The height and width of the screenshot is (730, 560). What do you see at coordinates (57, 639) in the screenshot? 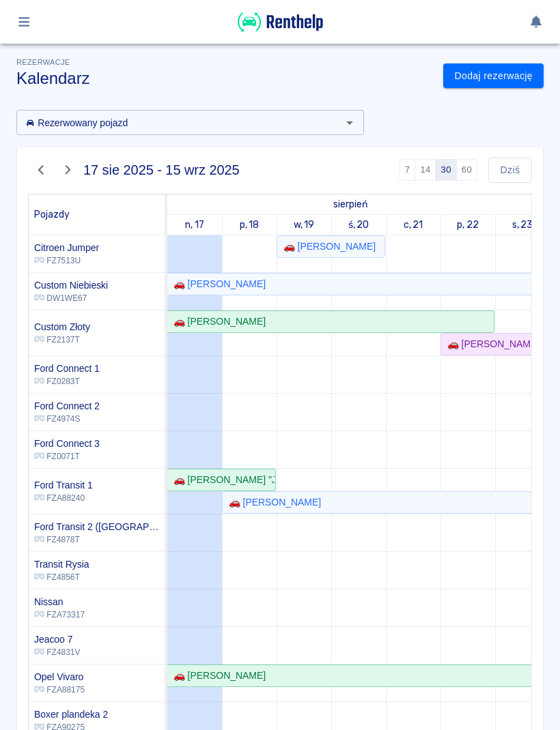
I see `h6: Jeacoo 7` at bounding box center [57, 639].